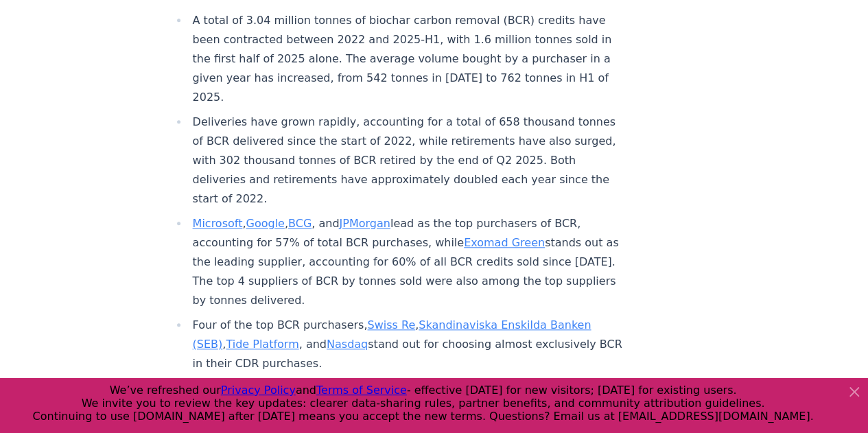  What do you see at coordinates (505, 242) in the screenshot?
I see `a: Exomad Green` at bounding box center [505, 242].